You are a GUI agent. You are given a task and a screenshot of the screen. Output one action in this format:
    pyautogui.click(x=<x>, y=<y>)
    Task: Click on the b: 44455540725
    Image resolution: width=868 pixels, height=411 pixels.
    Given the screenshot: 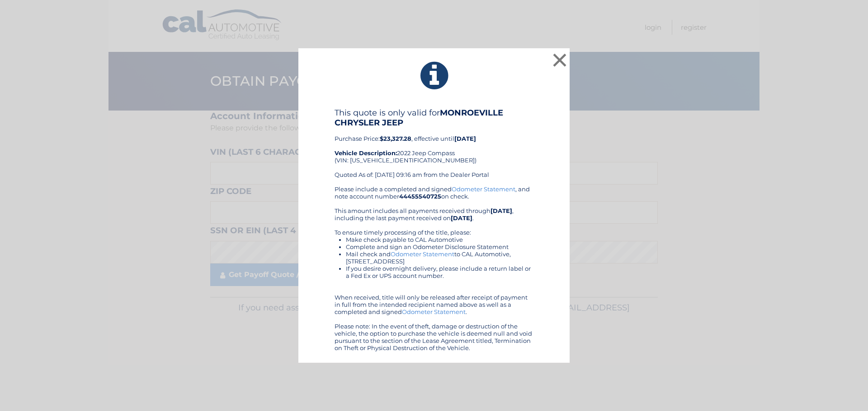 What is the action you would take?
    pyautogui.click(x=420, y=196)
    